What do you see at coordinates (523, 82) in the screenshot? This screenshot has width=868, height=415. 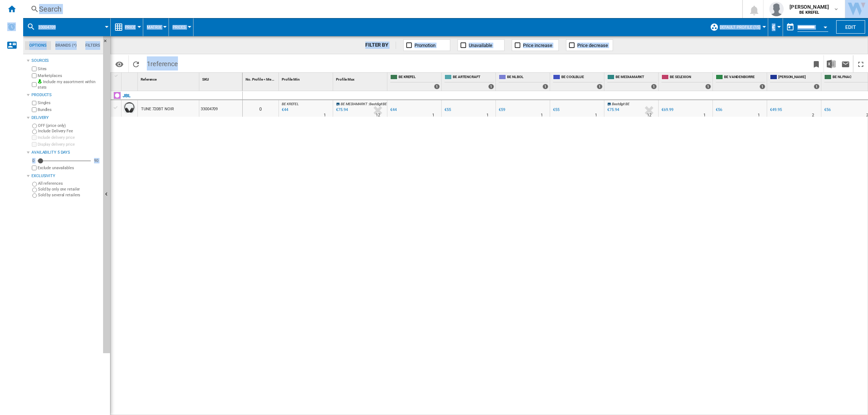 I see `div: BE NL BOL 1 offers sold by BE NL BOL` at bounding box center [523, 82].